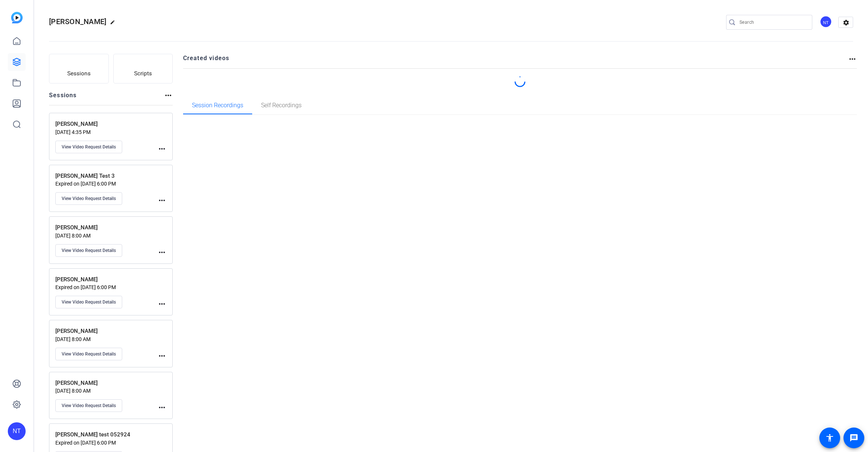 The width and height of the screenshot is (868, 452). Describe the element at coordinates (773, 23) in the screenshot. I see `input: Search` at that location.